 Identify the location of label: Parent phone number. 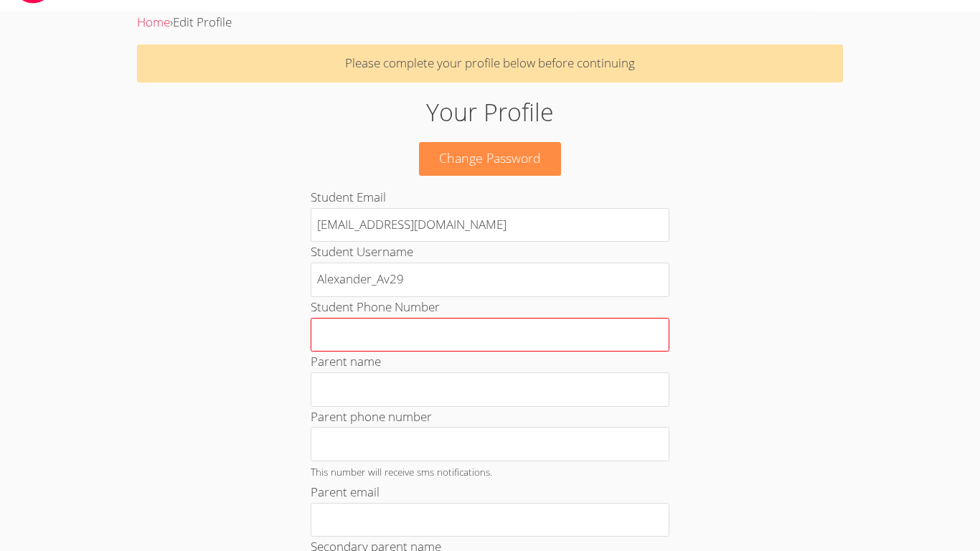
(371, 416).